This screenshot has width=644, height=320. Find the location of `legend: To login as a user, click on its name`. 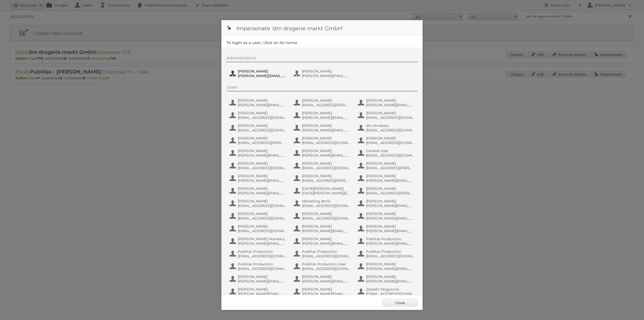

legend: To login as a user, click on its name is located at coordinates (262, 43).